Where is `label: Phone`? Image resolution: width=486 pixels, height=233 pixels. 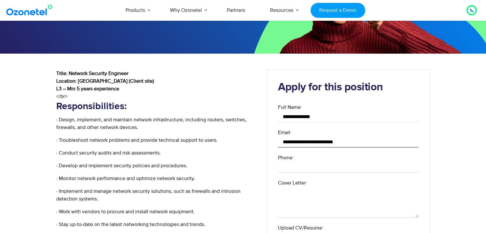 label: Phone is located at coordinates (348, 158).